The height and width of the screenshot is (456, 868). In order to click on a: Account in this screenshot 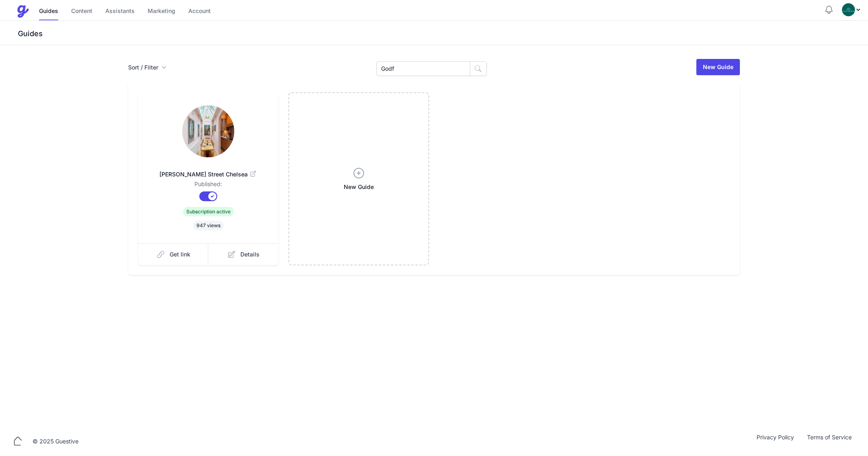, I will do `click(199, 12)`.